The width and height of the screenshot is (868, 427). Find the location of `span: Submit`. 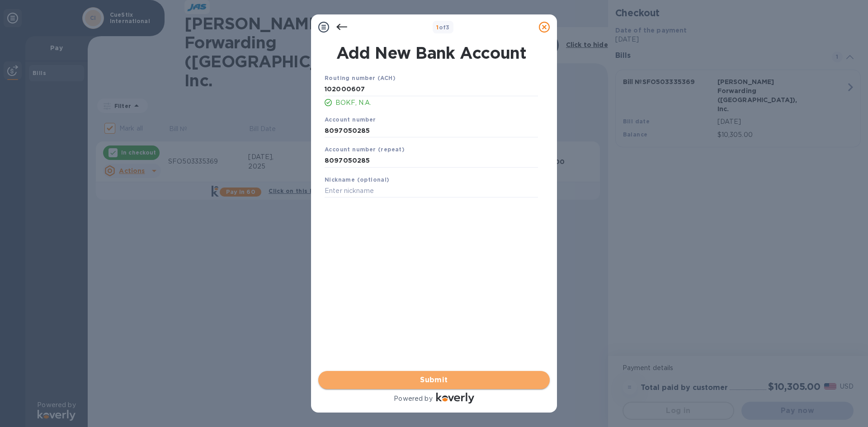

span: Submit is located at coordinates (434, 380).